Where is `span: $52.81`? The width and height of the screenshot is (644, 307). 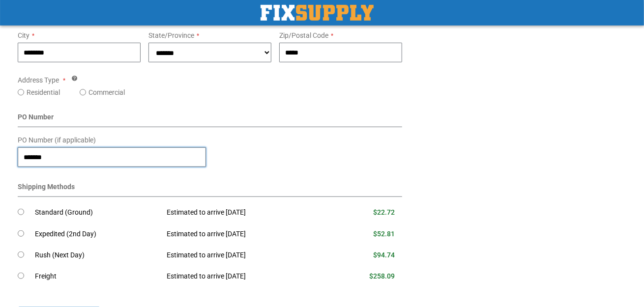
span: $52.81 is located at coordinates (384, 234).